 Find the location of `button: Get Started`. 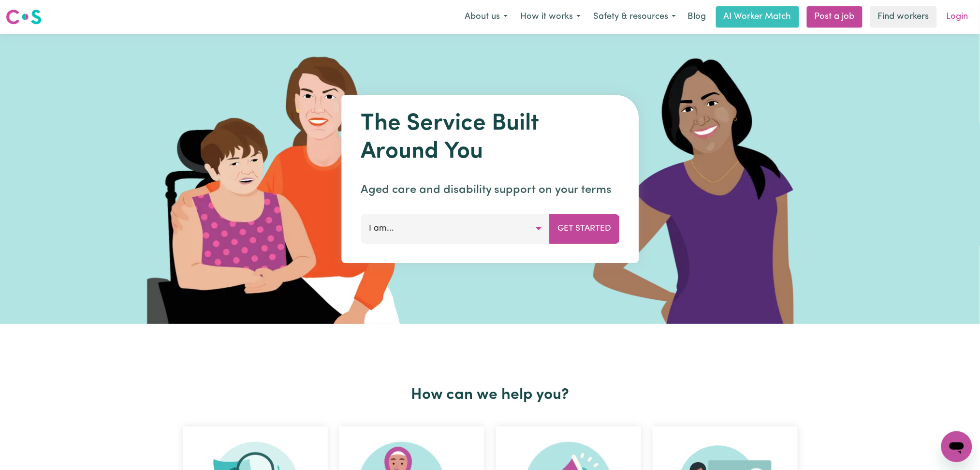

button: Get Started is located at coordinates (584, 228).